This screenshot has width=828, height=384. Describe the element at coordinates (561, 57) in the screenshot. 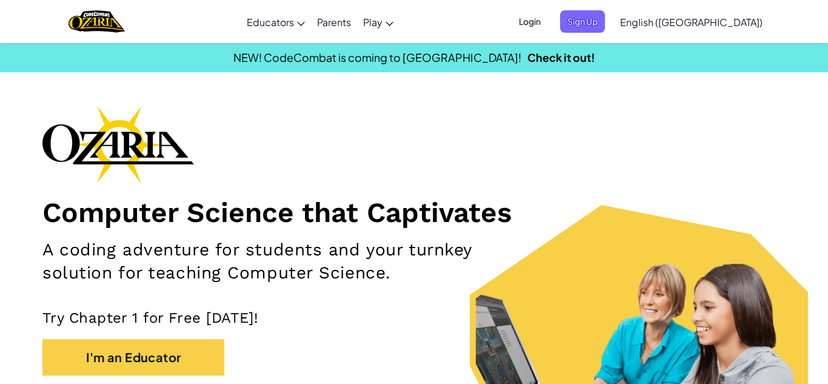

I see `a: Check it out!` at that location.